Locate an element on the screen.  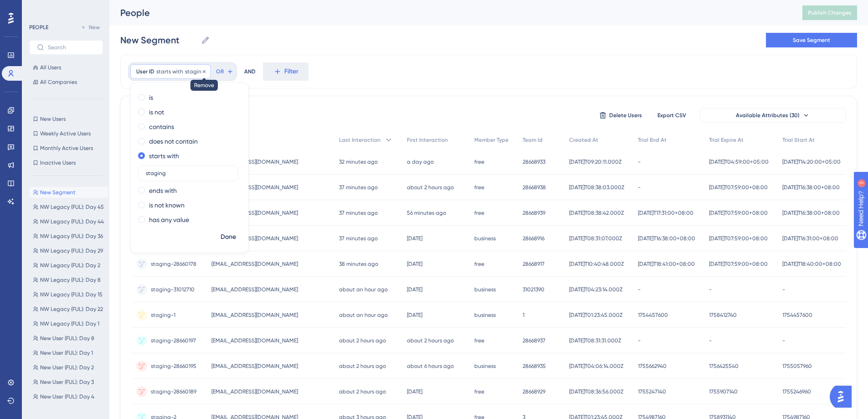
span: 1755057960 is located at coordinates (797, 366).